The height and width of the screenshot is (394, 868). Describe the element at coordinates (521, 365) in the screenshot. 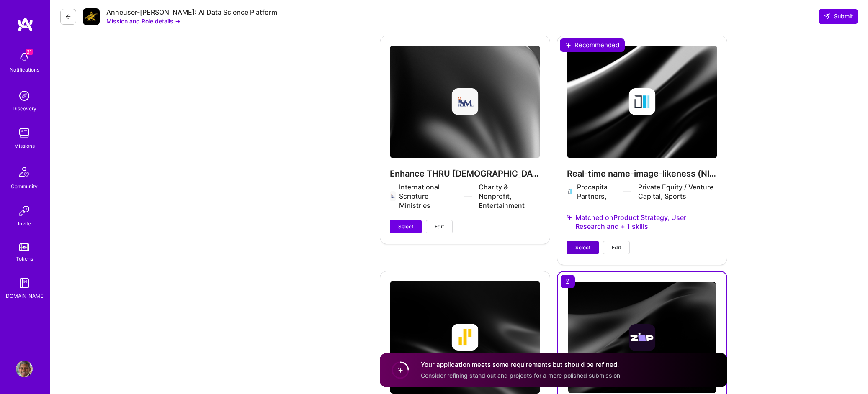

I see `h4: Your application meets some requirements but should be refined.` at that location.